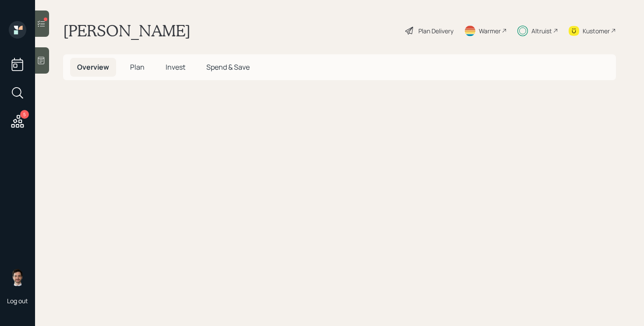 The image size is (644, 326). What do you see at coordinates (596, 30) in the screenshot?
I see `div: Kustomer` at bounding box center [596, 30].